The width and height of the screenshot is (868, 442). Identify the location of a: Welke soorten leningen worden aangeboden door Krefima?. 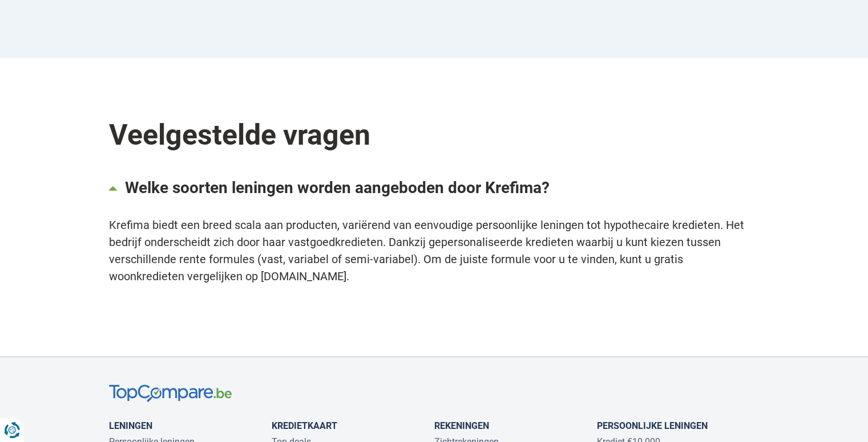
(434, 187).